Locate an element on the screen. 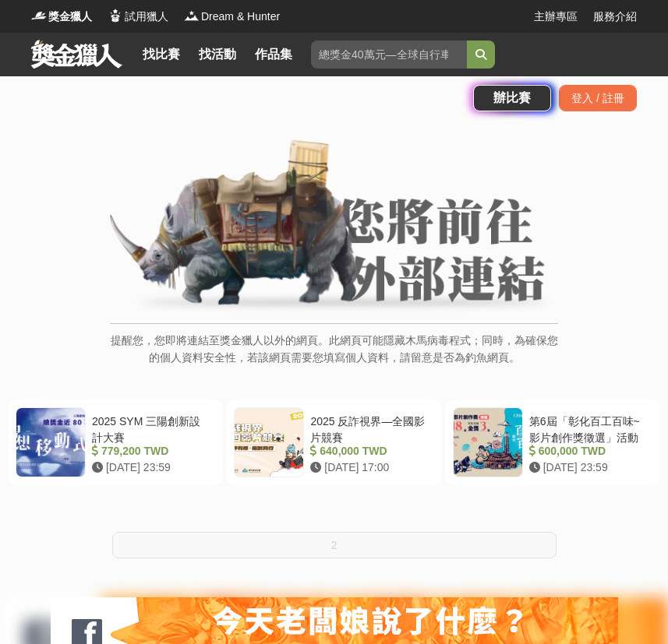  div: 2025 SYM 三陽創新設計大賽 is located at coordinates (150, 428).